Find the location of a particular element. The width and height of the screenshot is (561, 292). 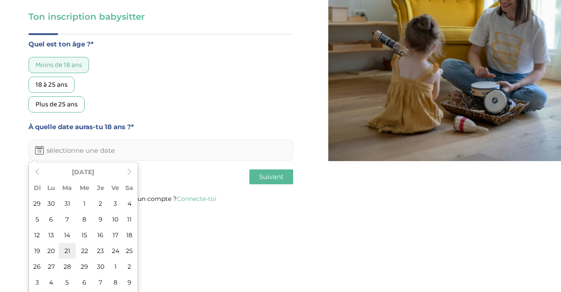

div: Plus de 25 ans is located at coordinates (57, 104).